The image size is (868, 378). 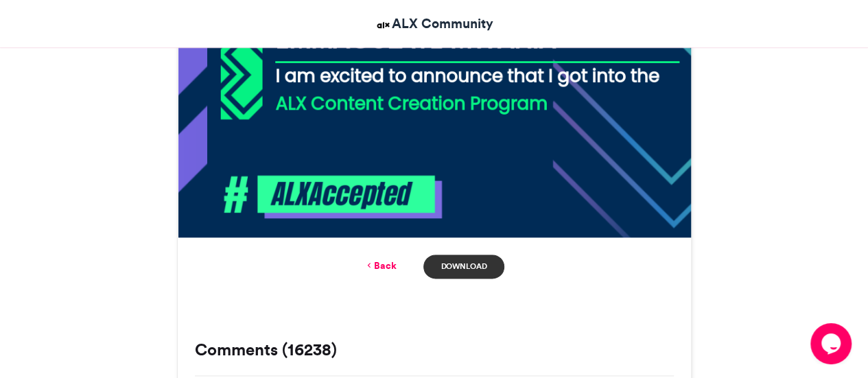 I want to click on a: Download, so click(x=463, y=266).